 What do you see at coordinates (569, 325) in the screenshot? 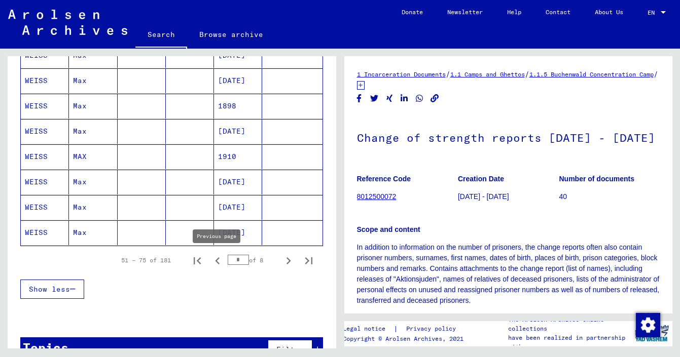
I see `p: The Arolsen Archives online collections` at bounding box center [569, 325].